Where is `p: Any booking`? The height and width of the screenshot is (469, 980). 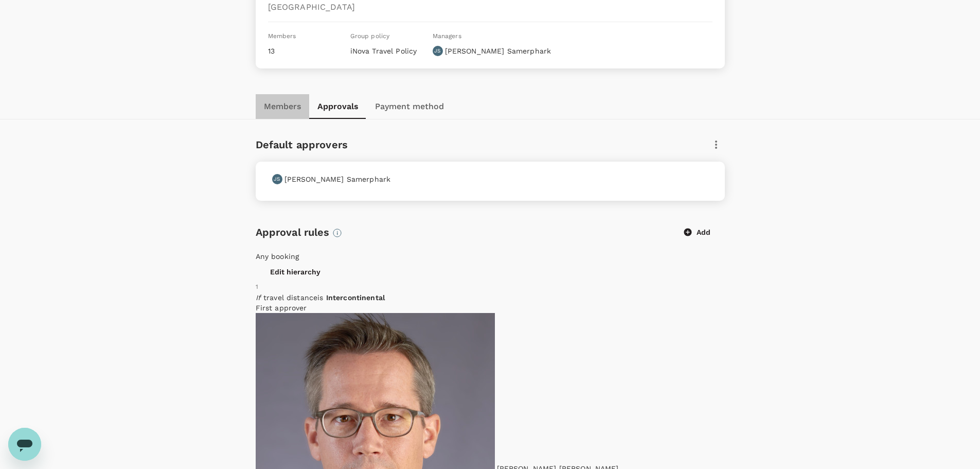
p: Any booking is located at coordinates (490, 256).